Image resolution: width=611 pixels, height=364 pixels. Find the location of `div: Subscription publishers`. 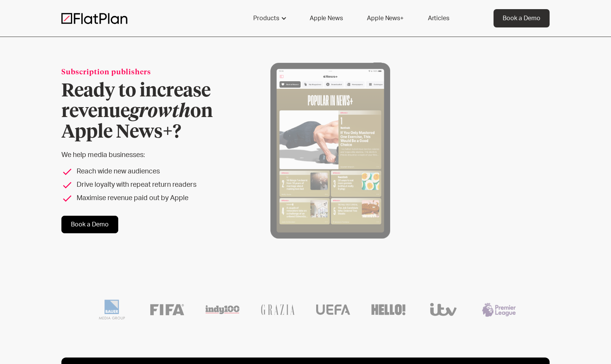

div: Subscription publishers is located at coordinates (149, 72).